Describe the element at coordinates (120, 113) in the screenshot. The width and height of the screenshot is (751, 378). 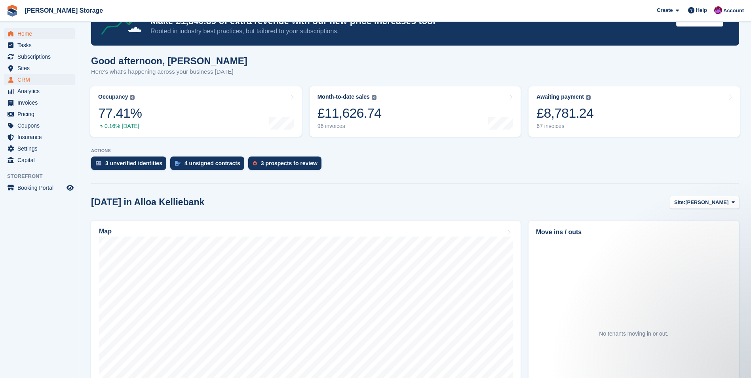
I see `div: 77.41%` at that location.